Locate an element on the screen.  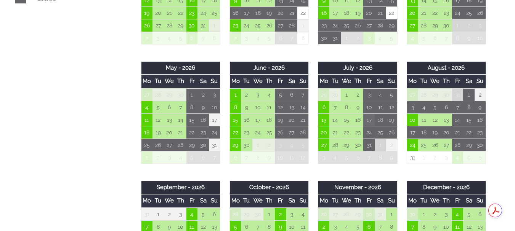
th: Th is located at coordinates (358, 81).